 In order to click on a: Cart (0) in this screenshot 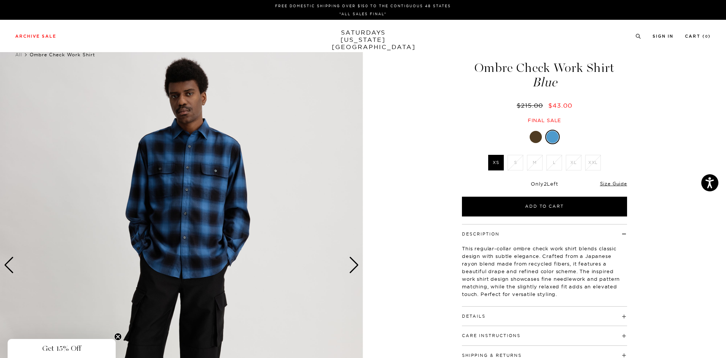, I will do `click(698, 36)`.